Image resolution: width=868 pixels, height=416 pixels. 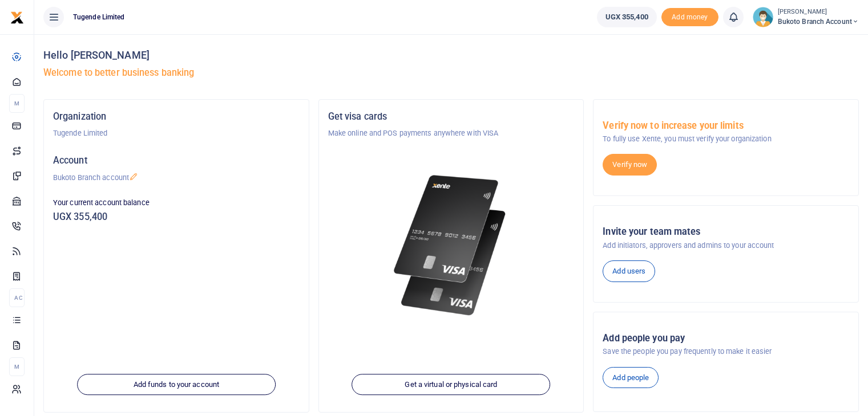 What do you see at coordinates (690, 16) in the screenshot?
I see `a: Add money` at bounding box center [690, 16].